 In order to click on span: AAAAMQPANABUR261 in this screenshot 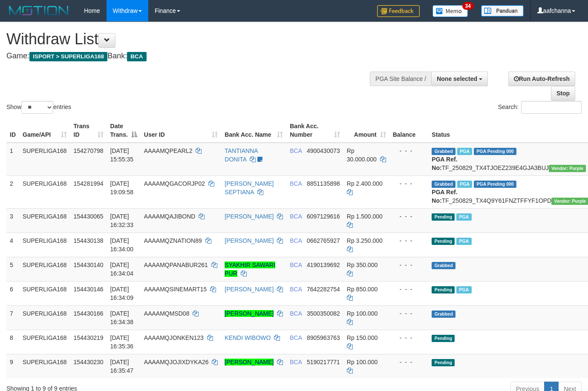, I will do `click(176, 265)`.